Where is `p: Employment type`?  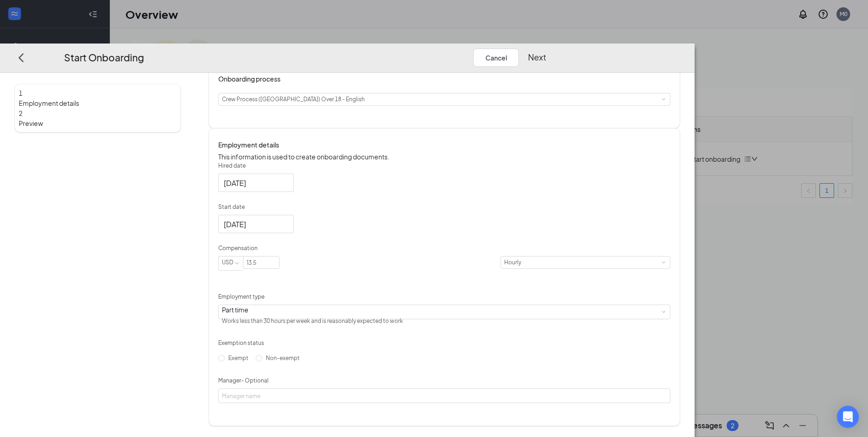
p: Employment type is located at coordinates (445, 297).